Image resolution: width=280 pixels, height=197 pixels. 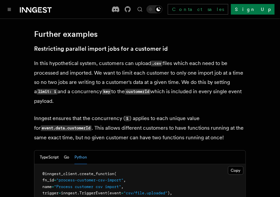 What do you see at coordinates (93, 193) in the screenshot?
I see `span: TriggerEvent` at bounding box center [93, 193].